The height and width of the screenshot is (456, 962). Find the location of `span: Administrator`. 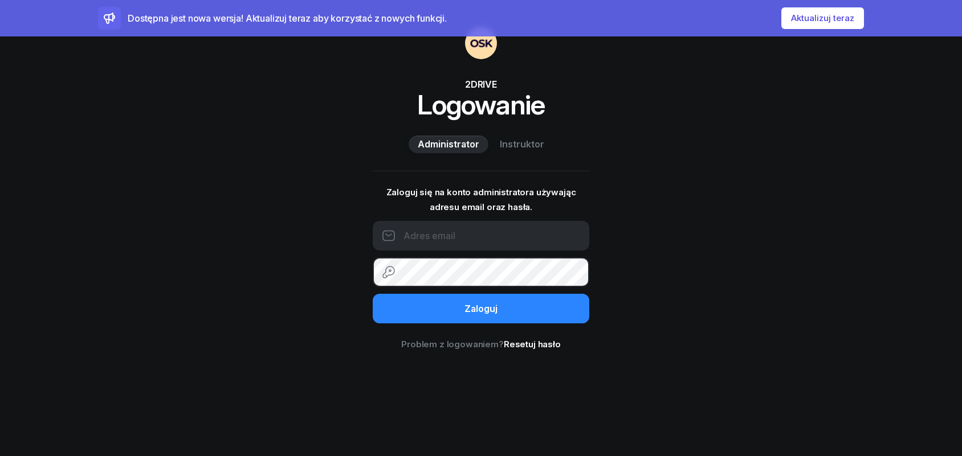

span: Administrator is located at coordinates (448, 145).